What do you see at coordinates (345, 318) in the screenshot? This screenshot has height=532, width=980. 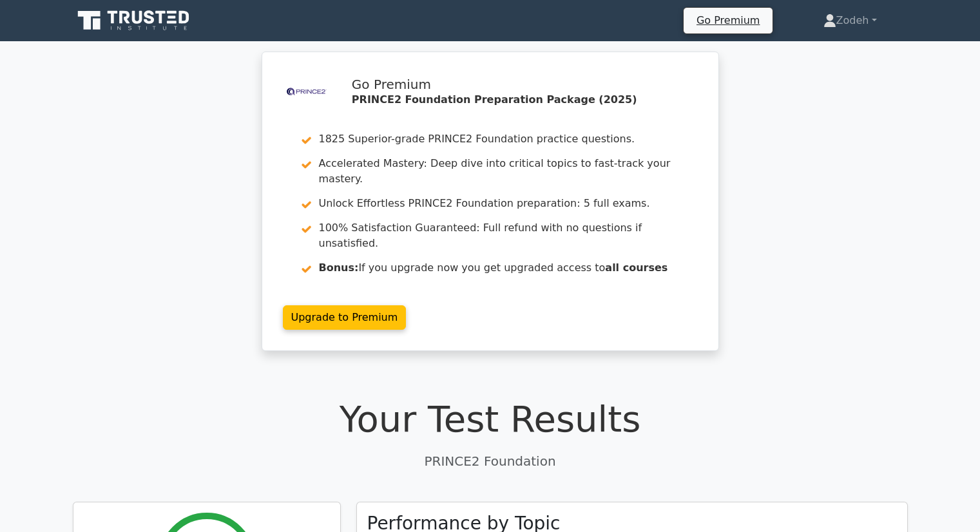 I see `a: Upgrade to Premium` at bounding box center [345, 318].